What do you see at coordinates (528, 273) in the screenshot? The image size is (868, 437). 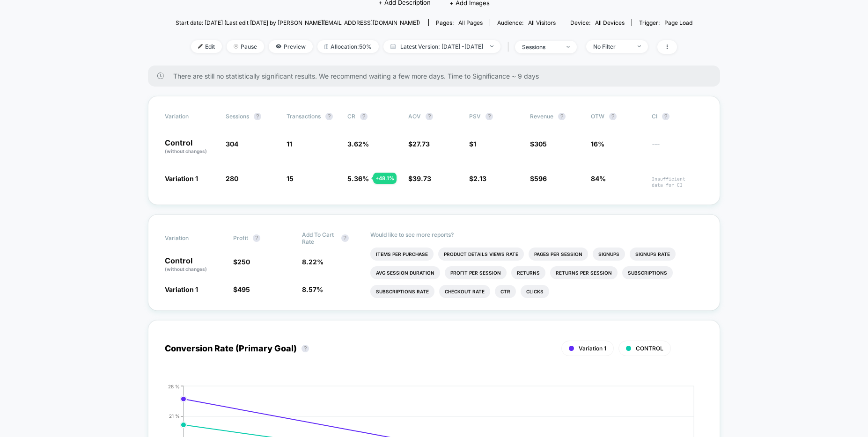 I see `li: Returns` at bounding box center [528, 273].